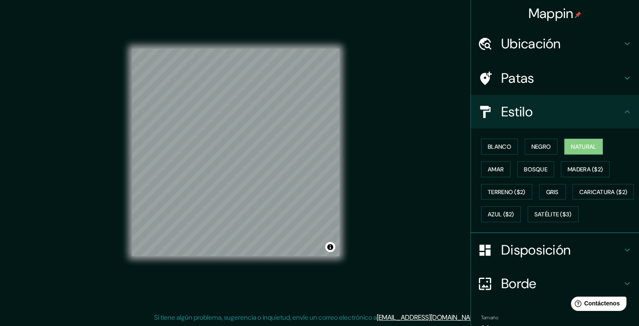 This screenshot has height=326, width=639. What do you see at coordinates (506, 192) in the screenshot?
I see `button: Terreno ($2)` at bounding box center [506, 192].